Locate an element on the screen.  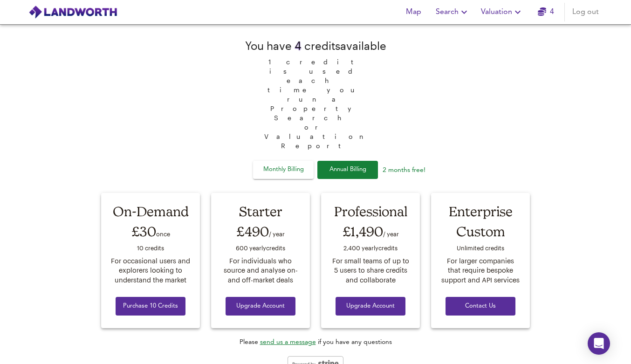
div: Starter is located at coordinates (260, 211).